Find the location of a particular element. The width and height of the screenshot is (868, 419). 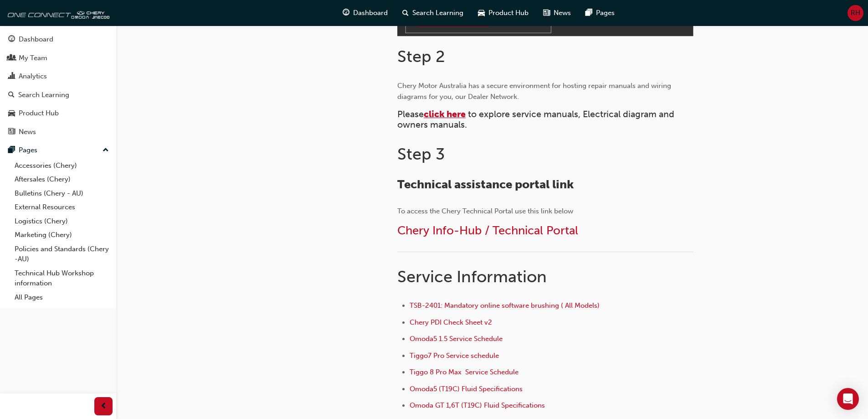

span: Technical assistance portal link is located at coordinates (486, 184).